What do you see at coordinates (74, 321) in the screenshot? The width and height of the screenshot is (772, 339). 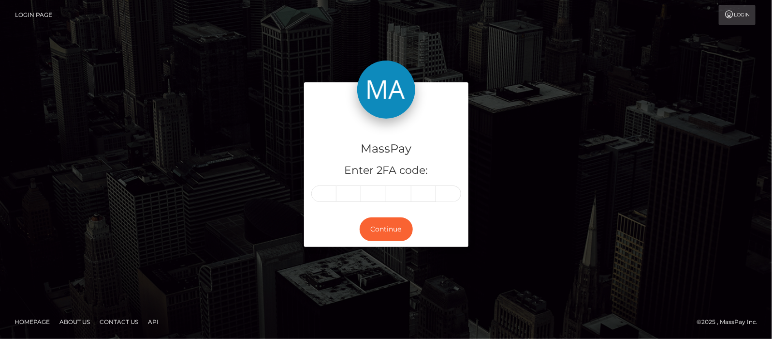 I see `a: About Us` at bounding box center [74, 321].